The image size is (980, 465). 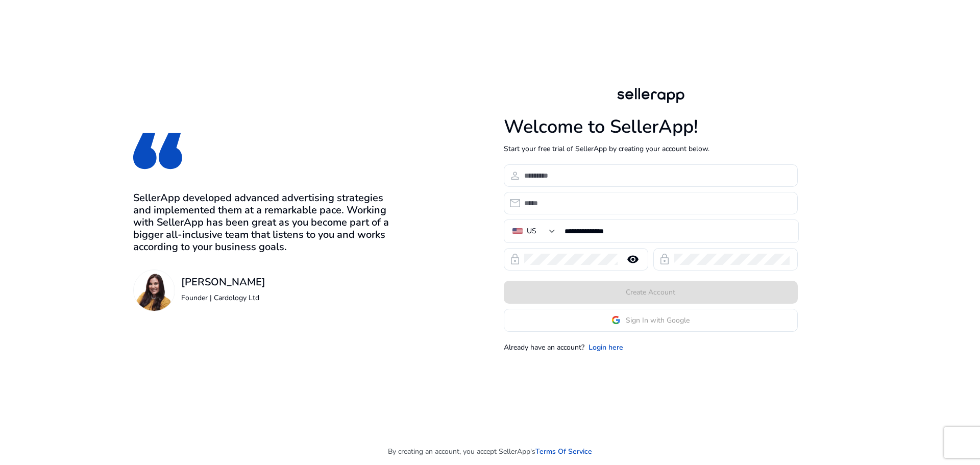 I want to click on mat-icon: remove_red_eye, so click(x=633, y=259).